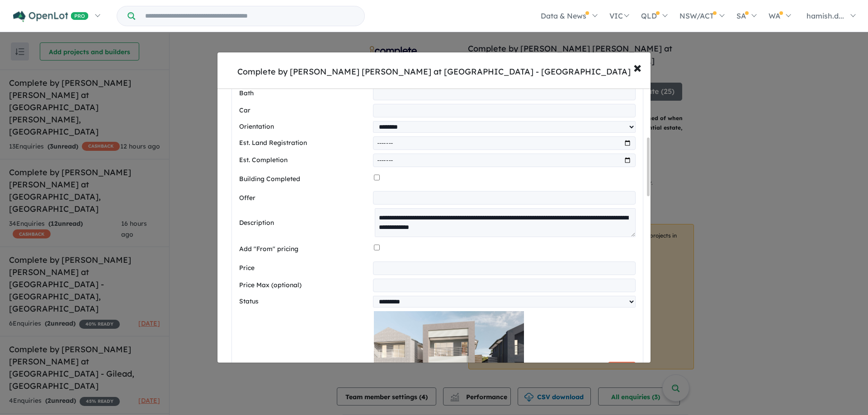  What do you see at coordinates (305, 180) in the screenshot?
I see `label: Building Completed` at bounding box center [305, 180].